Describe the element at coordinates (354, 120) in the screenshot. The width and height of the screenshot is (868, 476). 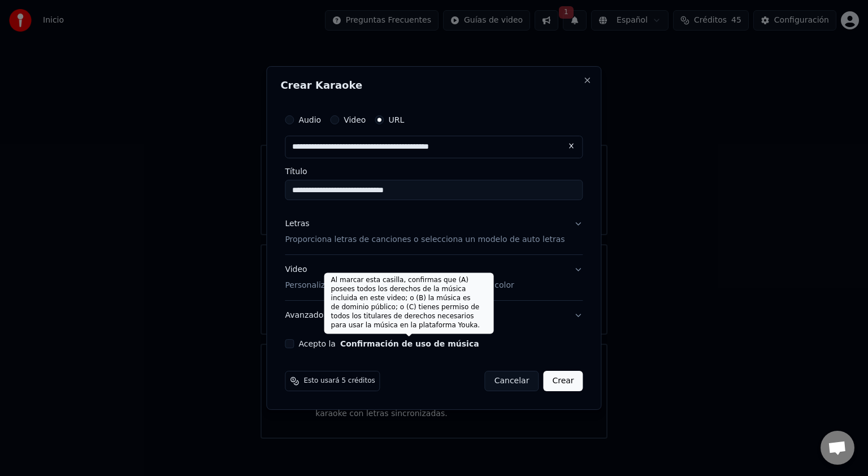
I see `label: Video` at that location.